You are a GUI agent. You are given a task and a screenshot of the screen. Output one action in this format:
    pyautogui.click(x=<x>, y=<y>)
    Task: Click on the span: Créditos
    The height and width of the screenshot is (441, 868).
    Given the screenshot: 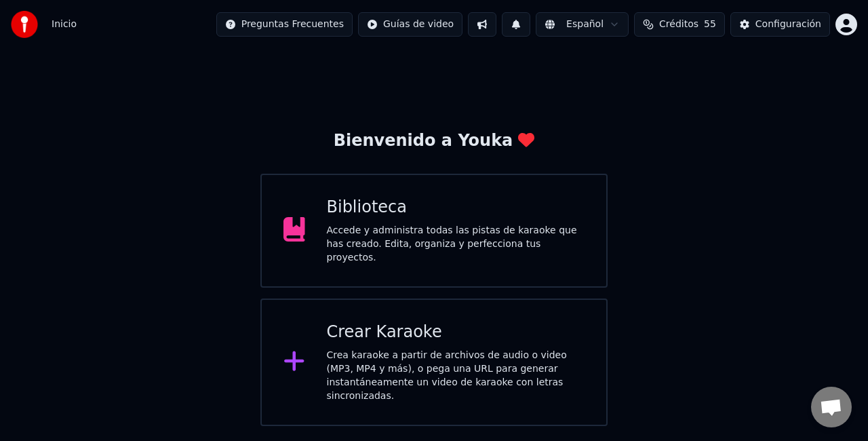 What is the action you would take?
    pyautogui.click(x=679, y=24)
    